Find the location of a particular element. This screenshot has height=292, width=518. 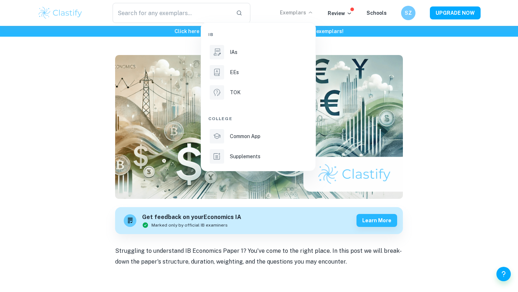

span: College is located at coordinates (220, 119).